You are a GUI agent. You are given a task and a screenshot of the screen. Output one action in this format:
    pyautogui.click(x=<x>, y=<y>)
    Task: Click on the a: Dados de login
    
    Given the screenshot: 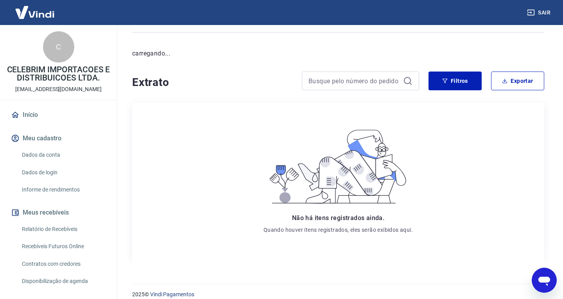 What is the action you would take?
    pyautogui.click(x=63, y=172)
    